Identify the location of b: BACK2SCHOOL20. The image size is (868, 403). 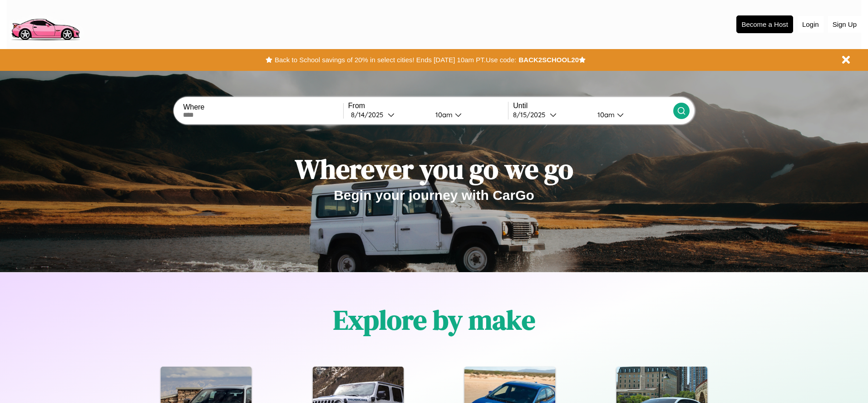
(549, 60).